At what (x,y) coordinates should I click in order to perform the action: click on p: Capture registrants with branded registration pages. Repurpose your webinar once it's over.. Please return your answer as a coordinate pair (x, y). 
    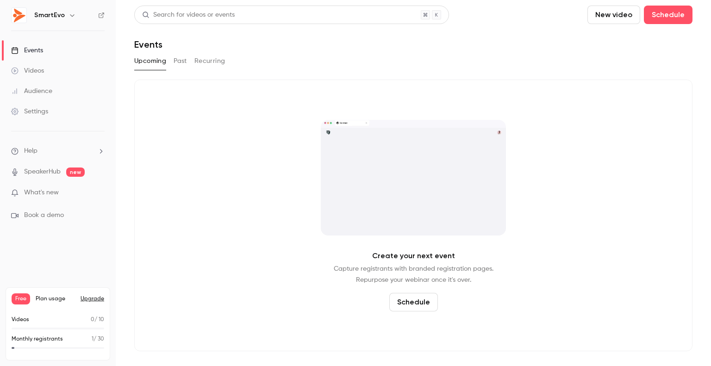
    Looking at the image, I should click on (413, 274).